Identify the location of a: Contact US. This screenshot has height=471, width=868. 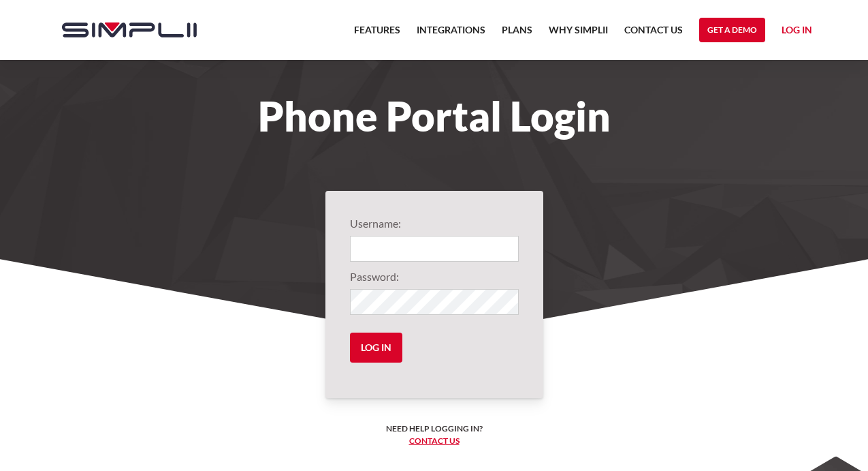
(653, 34).